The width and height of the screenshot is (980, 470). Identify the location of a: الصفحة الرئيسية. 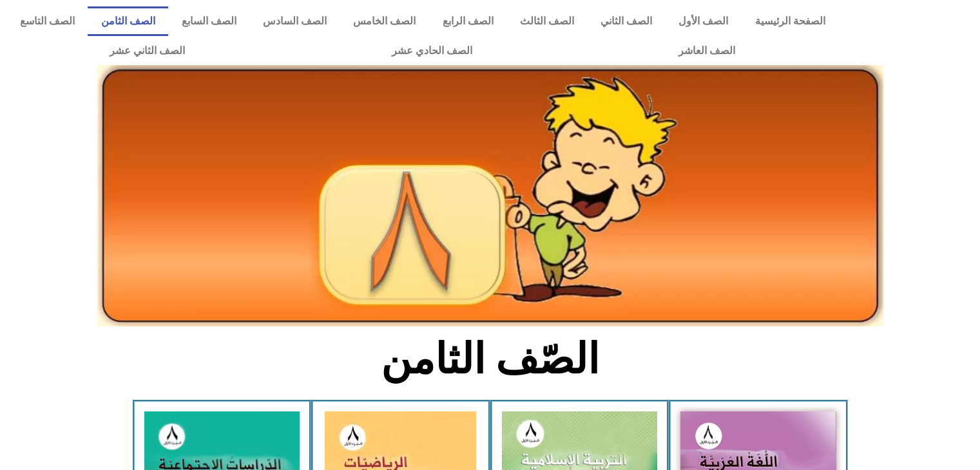
(790, 21).